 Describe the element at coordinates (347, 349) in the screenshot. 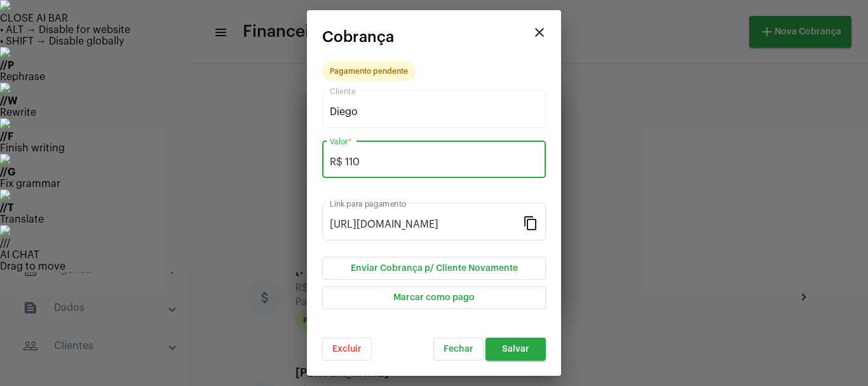

I see `span: Excluir` at that location.